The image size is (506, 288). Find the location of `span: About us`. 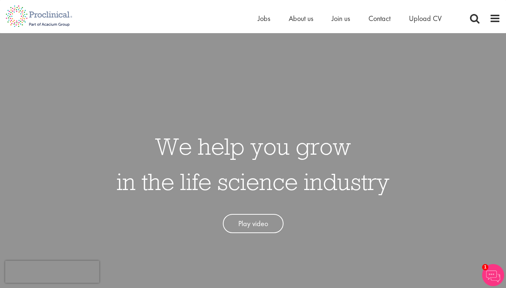

span: About us is located at coordinates (301, 18).